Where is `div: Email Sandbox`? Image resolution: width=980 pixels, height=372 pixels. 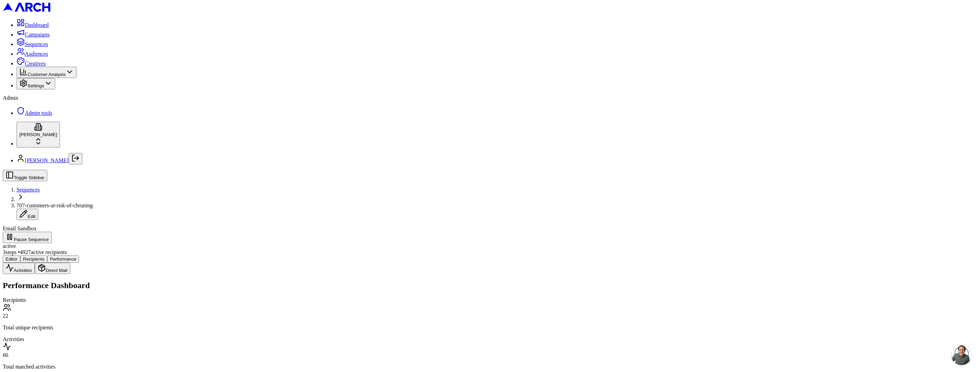
div: Email Sandbox is located at coordinates (490, 228).